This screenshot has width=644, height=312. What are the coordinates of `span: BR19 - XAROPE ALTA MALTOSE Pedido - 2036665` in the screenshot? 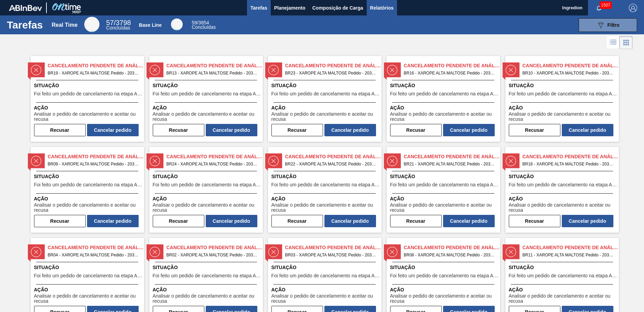 It's located at (93, 73).